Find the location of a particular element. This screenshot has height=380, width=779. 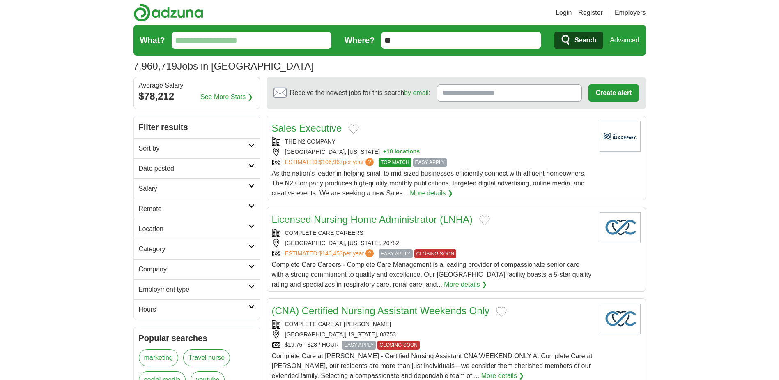

span: Complete Care Careers - Complete Care Management is a leading provider of compassionate senior ca... is located at coordinates (432, 274).